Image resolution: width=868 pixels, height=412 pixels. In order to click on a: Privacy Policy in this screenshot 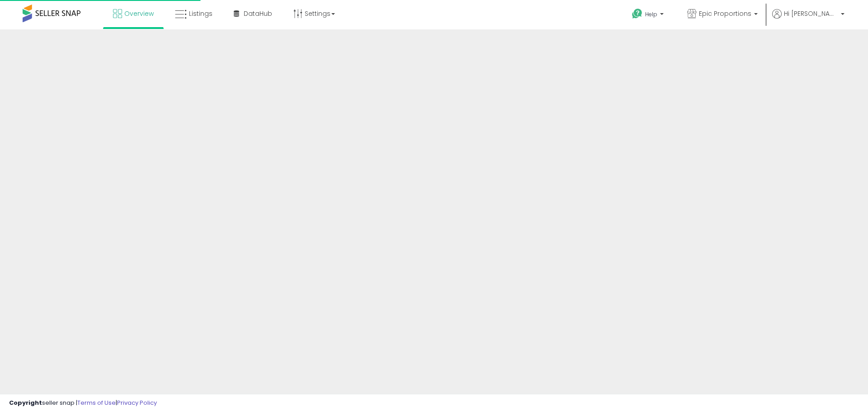, I will do `click(137, 403)`.